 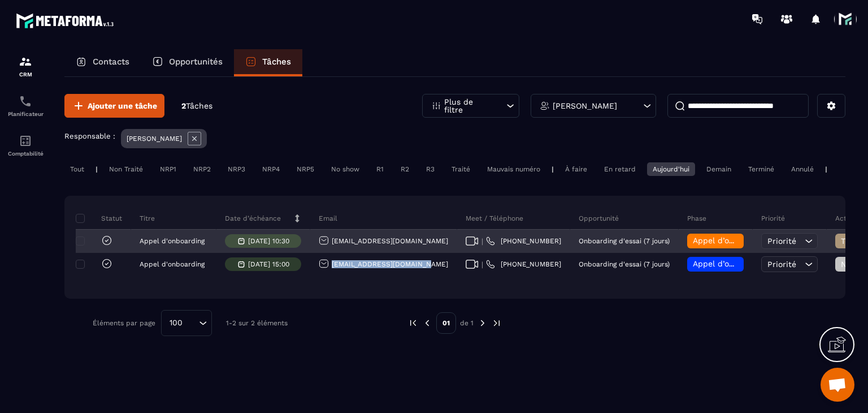 What do you see at coordinates (257, 323) in the screenshot?
I see `p: 1-2 sur 2 éléments` at bounding box center [257, 323].